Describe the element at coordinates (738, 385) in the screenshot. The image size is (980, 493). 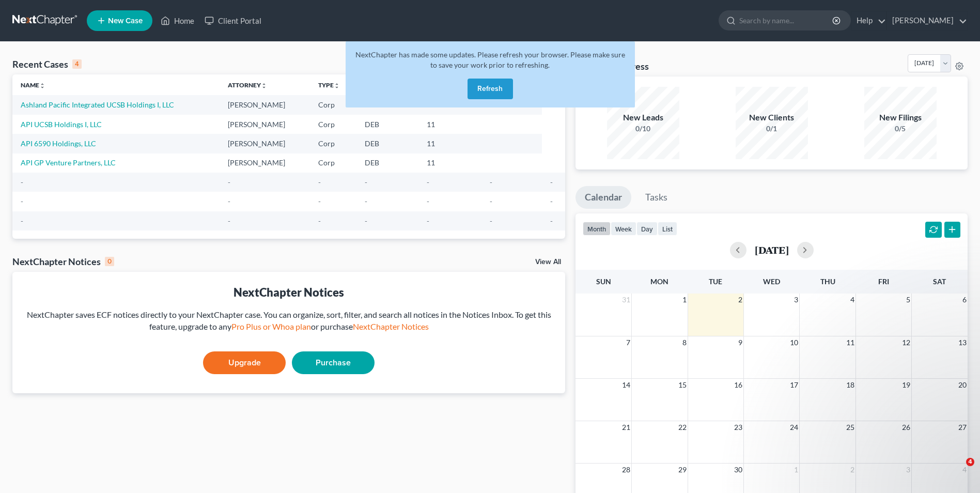
I see `span: 16` at that location.